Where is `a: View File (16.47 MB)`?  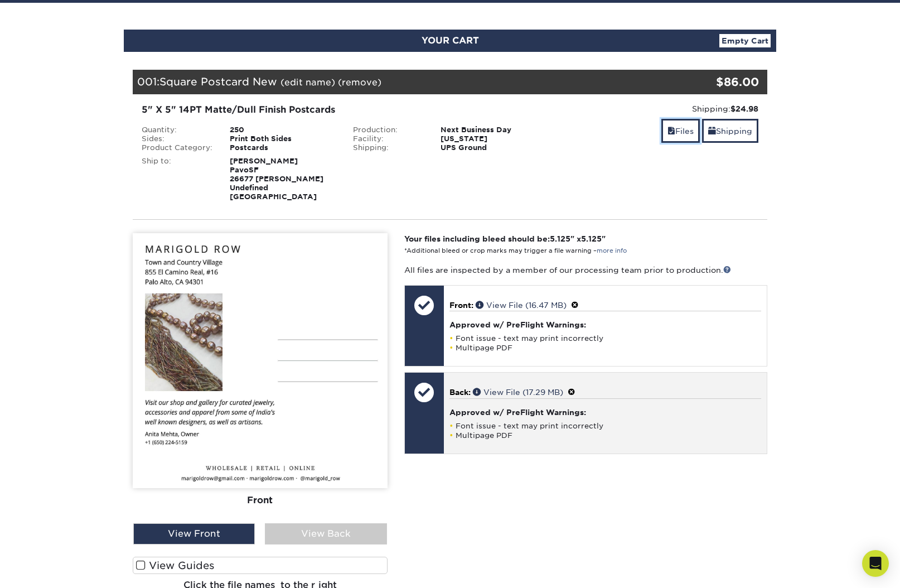
a: View File (16.47 MB) is located at coordinates (521, 305).